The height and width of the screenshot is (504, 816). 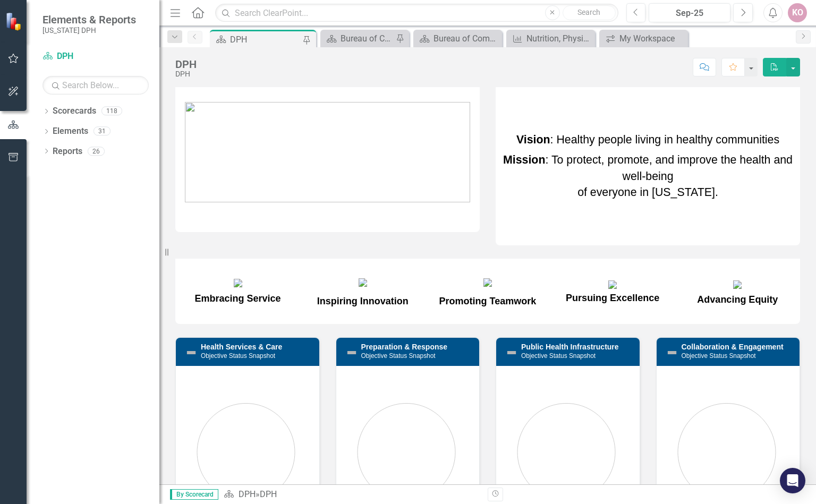 I want to click on span: Search, so click(x=588, y=12).